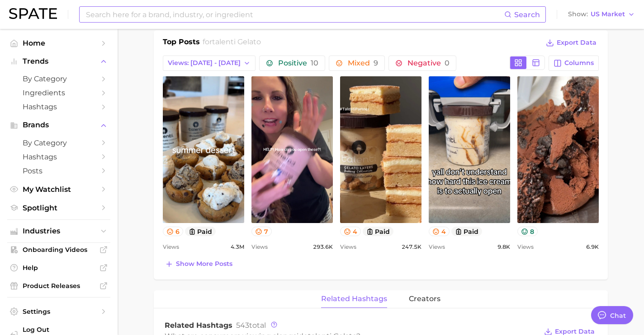  What do you see at coordinates (412, 247) in the screenshot?
I see `span: 247.5k` at bounding box center [412, 247].